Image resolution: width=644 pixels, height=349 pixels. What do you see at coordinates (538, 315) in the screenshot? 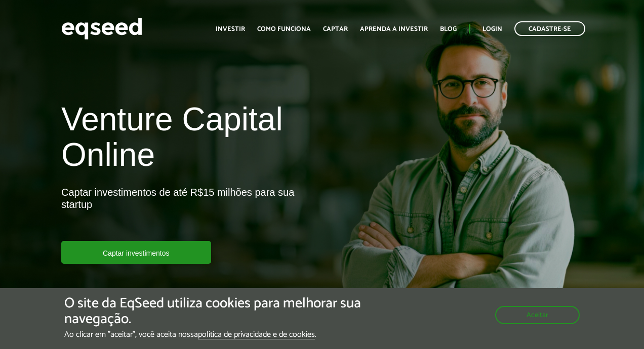
I see `button: Aceitar` at bounding box center [538, 315].